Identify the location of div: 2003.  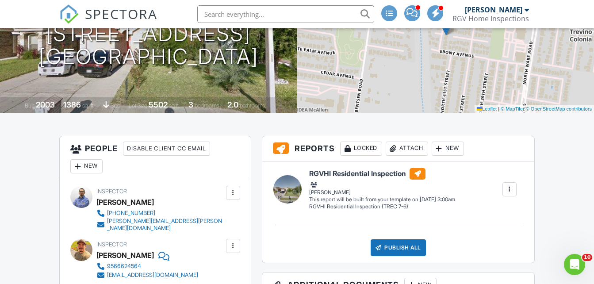
(45, 104).